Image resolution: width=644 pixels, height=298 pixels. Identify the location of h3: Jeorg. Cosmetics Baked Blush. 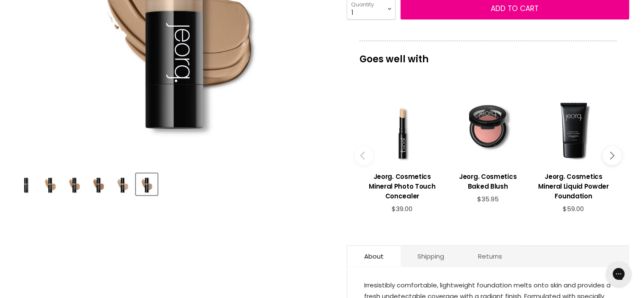
(487, 182).